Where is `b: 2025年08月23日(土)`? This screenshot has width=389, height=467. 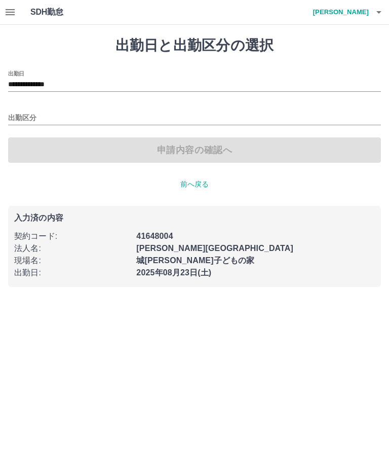 b: 2025年08月23日(土) is located at coordinates (174, 272).